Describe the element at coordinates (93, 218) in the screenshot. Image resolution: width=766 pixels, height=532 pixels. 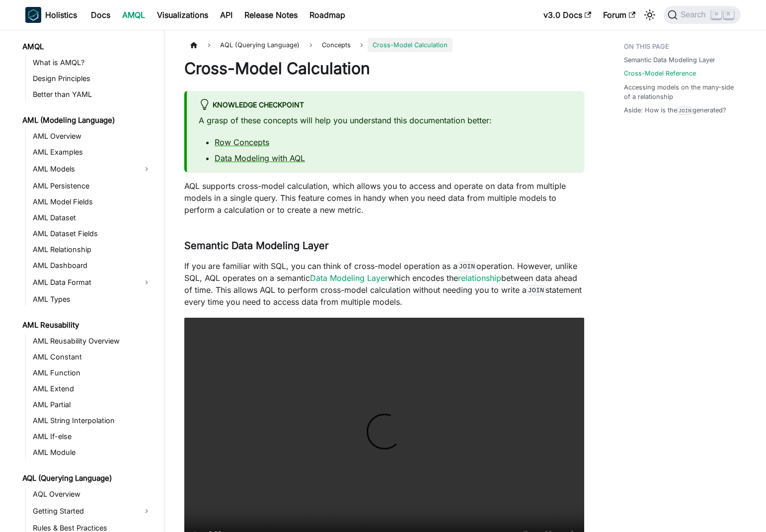
I see `a: AML Dataset` at that location.